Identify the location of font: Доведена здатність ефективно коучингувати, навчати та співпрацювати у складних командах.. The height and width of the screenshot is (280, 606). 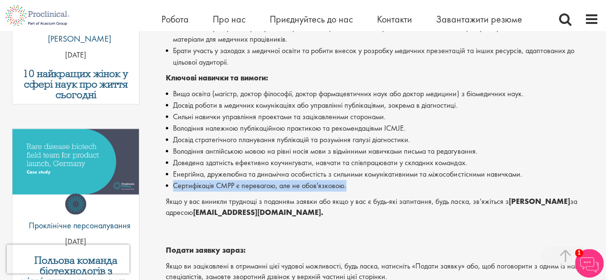
(319, 162).